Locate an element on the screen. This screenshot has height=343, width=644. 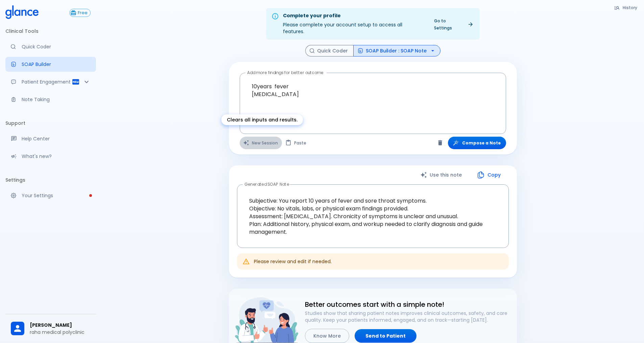
button: History is located at coordinates (626, 7).